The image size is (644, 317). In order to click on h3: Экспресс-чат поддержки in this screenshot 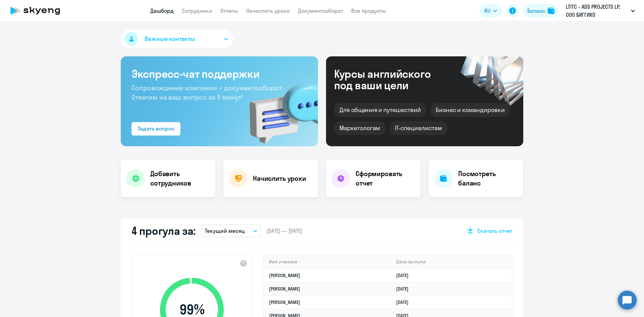, I will do `click(220, 74)`.